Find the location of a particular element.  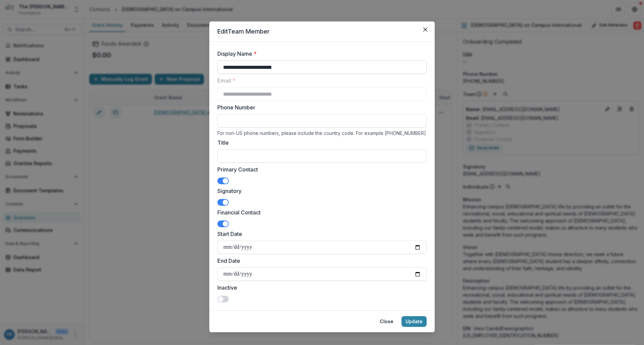

label: Start Date is located at coordinates (320, 234).